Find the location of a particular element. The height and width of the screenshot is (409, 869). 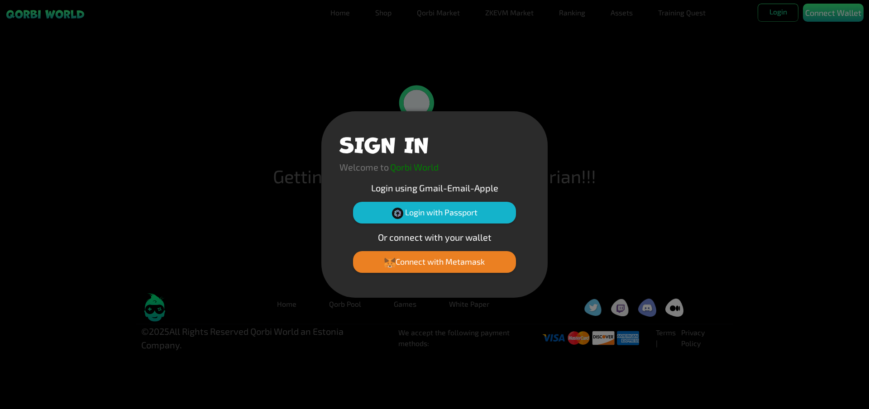

p: Login using Gmail-Email-Apple is located at coordinates (435, 188).